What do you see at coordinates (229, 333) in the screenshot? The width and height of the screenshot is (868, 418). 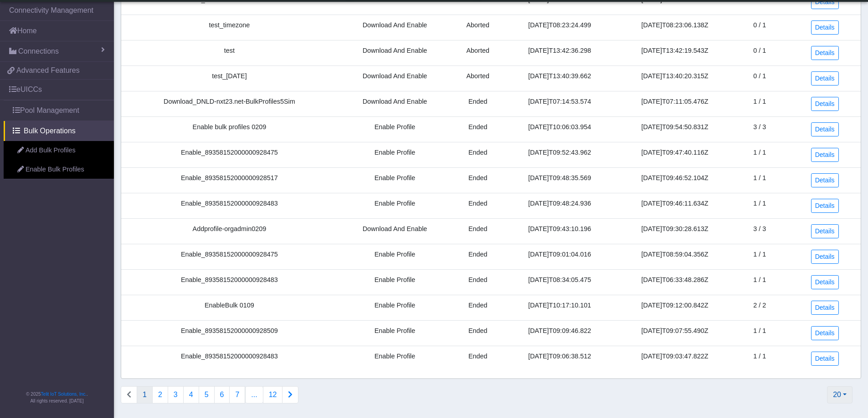 I see `td: Enable_89358152000000928509` at bounding box center [229, 333].